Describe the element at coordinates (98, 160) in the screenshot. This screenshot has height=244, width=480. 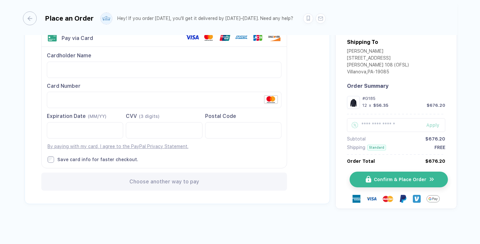
I see `div: Save card info for faster checkout.` at that location.